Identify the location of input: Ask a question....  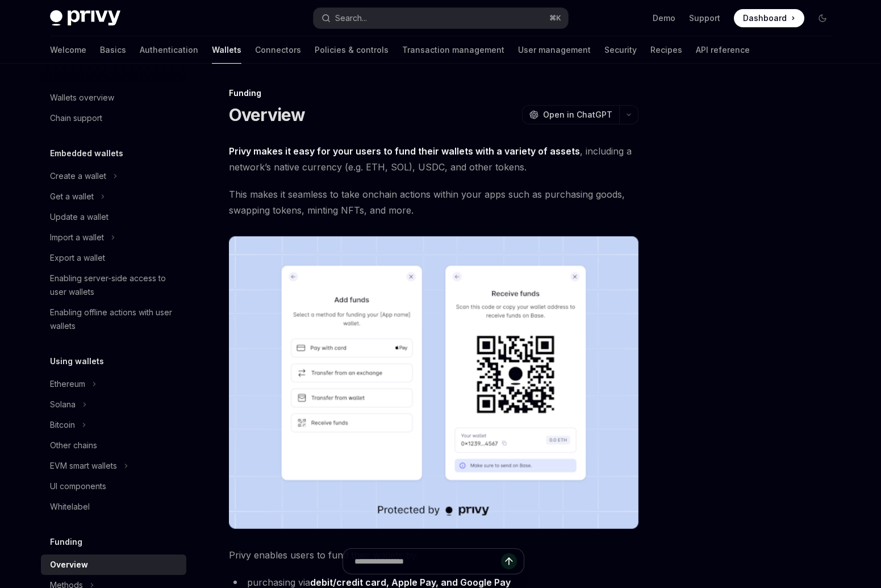
(428, 561).